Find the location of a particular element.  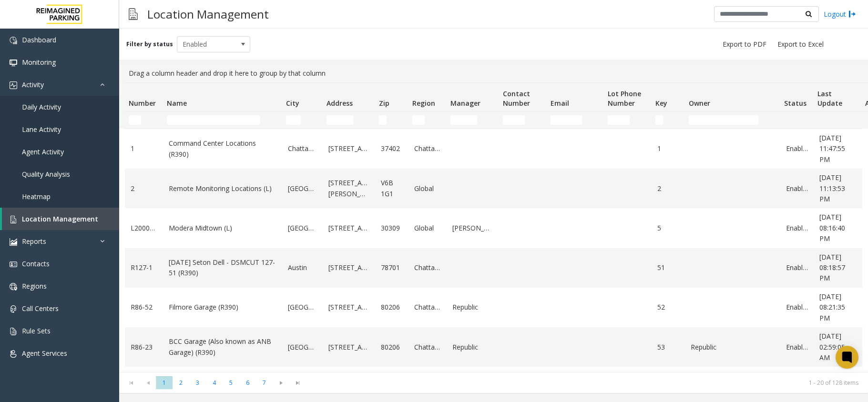

span: Quality Analysis is located at coordinates (45, 174).